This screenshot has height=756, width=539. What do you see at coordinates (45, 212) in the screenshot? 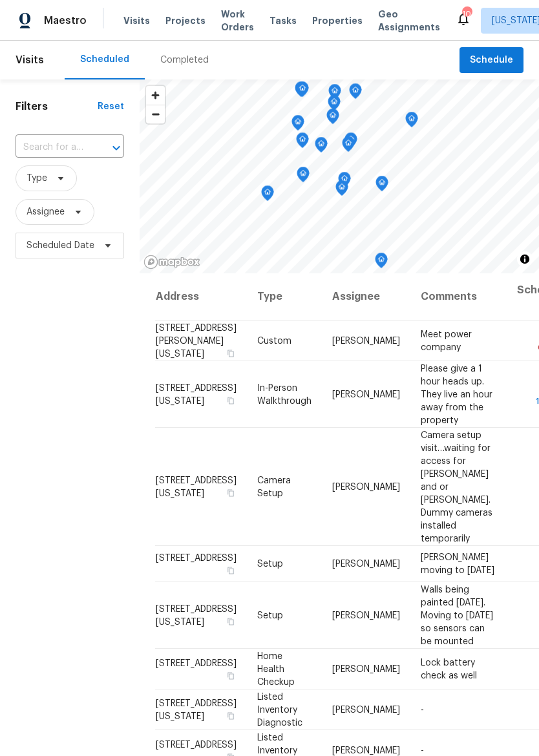
I see `span: Assignee` at bounding box center [45, 212].